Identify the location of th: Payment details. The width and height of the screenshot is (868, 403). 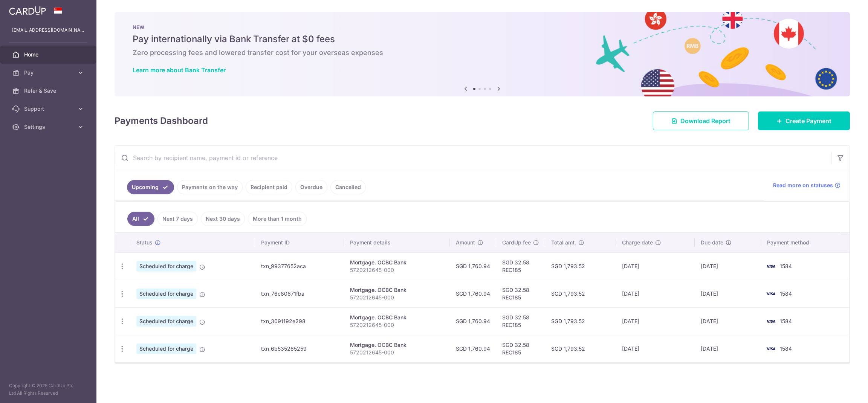
(396, 243).